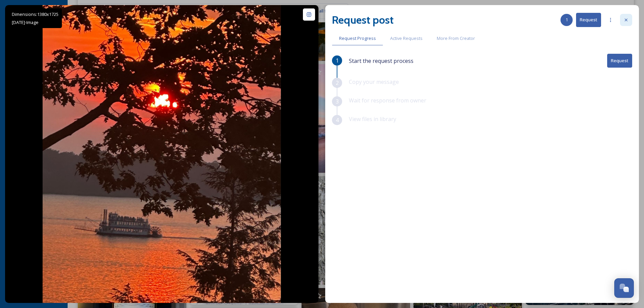  I want to click on span: Start the request process, so click(381, 61).